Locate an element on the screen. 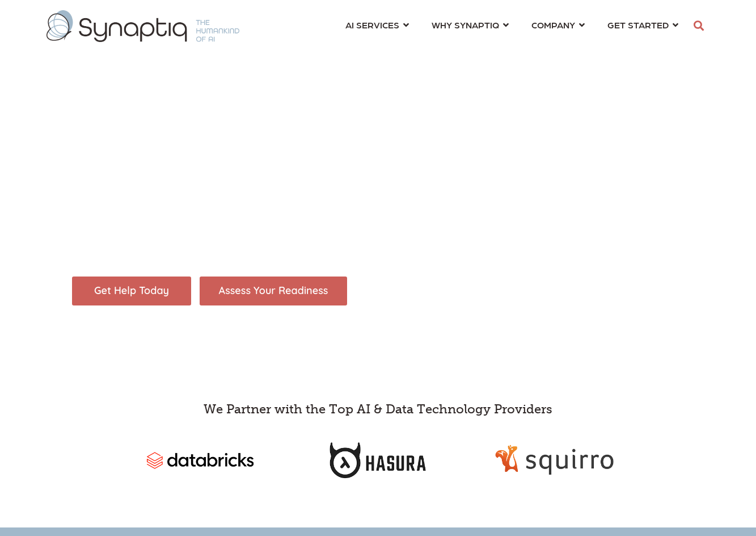  img: squirro_color_notrans is located at coordinates (555, 460).